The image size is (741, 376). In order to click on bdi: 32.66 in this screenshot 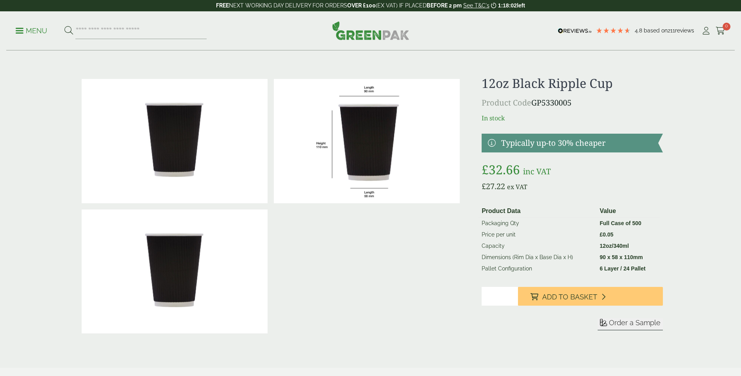, I will do `click(501, 169)`.